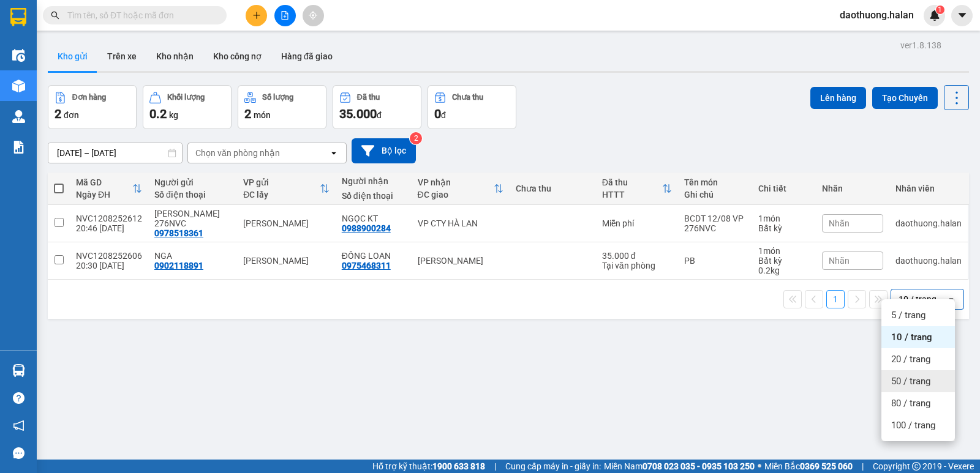  I want to click on span: message, so click(18, 453).